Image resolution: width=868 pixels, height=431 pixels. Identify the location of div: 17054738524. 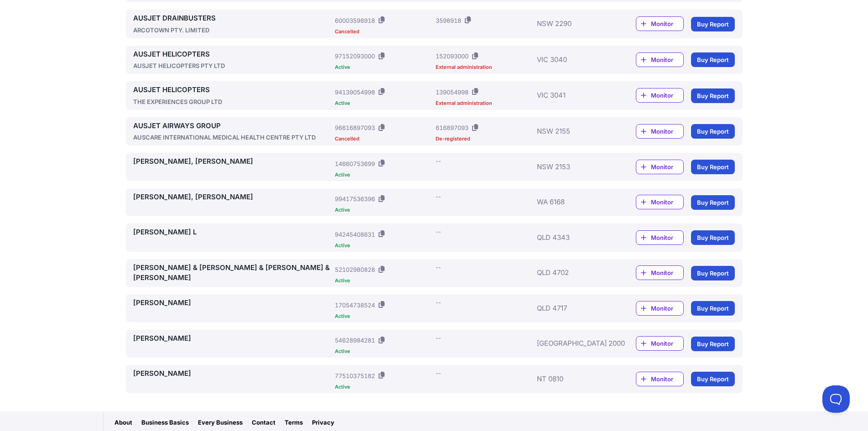
(355, 305).